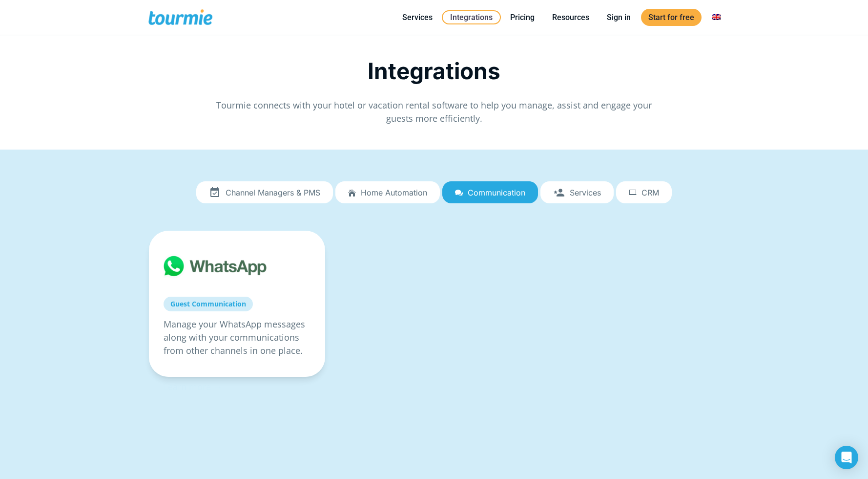  Describe the element at coordinates (847, 457) in the screenshot. I see `div: Open Intercom Messenger` at that location.